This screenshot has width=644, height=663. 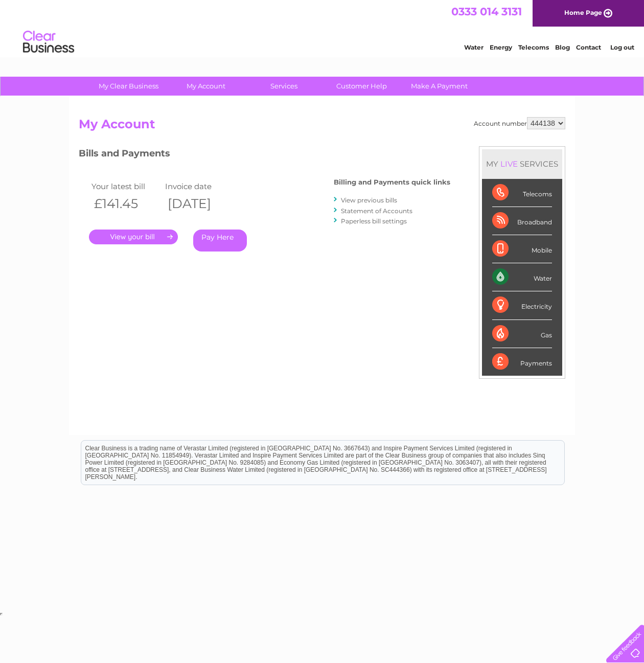 I want to click on div: Telecoms, so click(x=522, y=192).